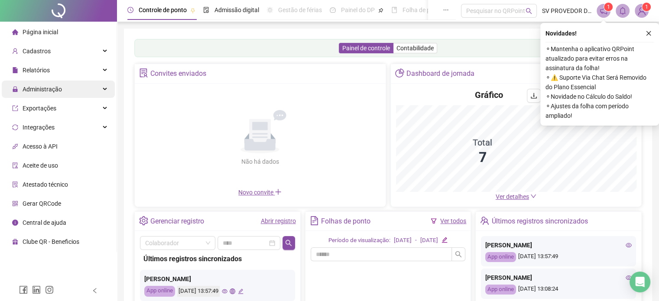 The width and height of the screenshot is (659, 301). Describe the element at coordinates (516, 197) in the screenshot. I see `a: Ver detalhes down` at that location.